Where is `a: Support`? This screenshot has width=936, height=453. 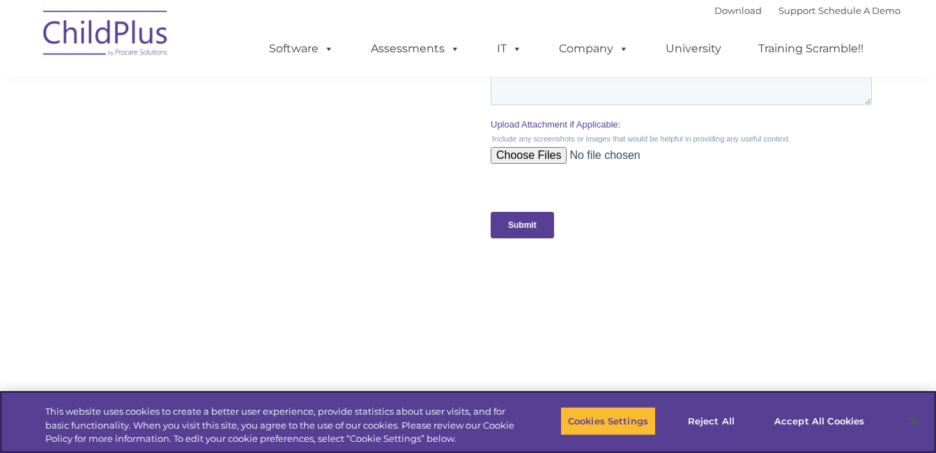
a: Support is located at coordinates (796, 10).